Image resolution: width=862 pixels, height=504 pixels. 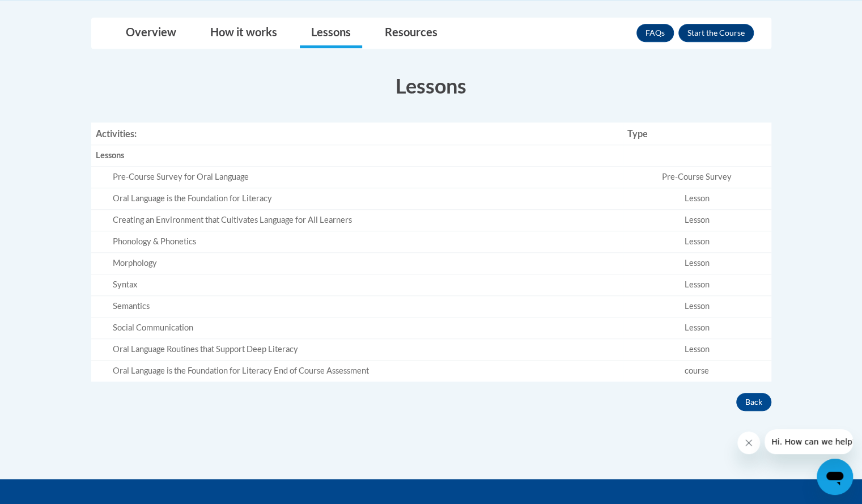 What do you see at coordinates (366, 284) in the screenshot?
I see `div: Syntax` at bounding box center [366, 284].